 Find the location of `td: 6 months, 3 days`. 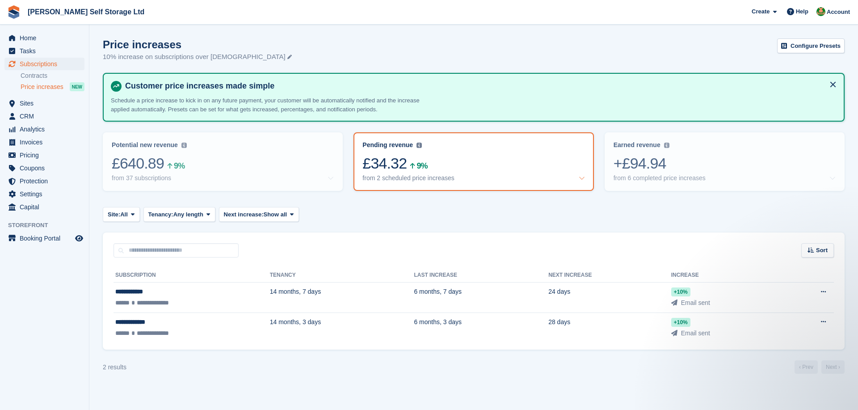

td: 6 months, 3 days is located at coordinates (481, 327).